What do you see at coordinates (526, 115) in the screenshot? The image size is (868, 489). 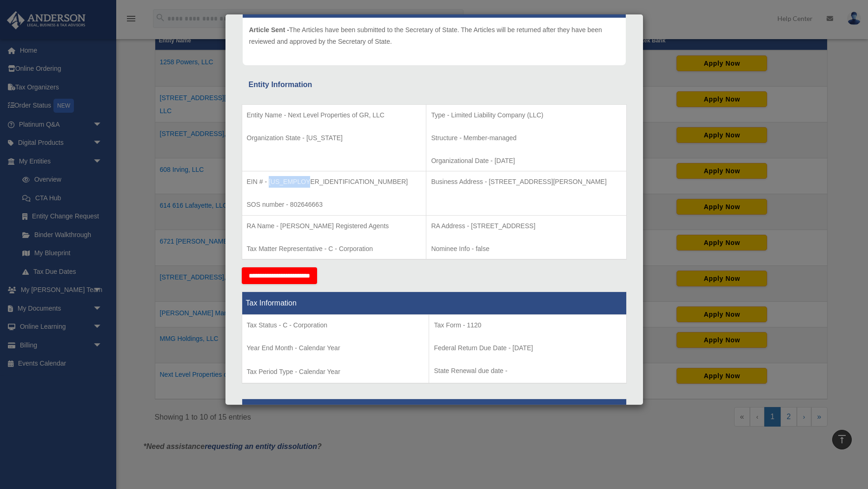 I see `p: Type - Limited Liability Company (LLC)` at bounding box center [526, 115].